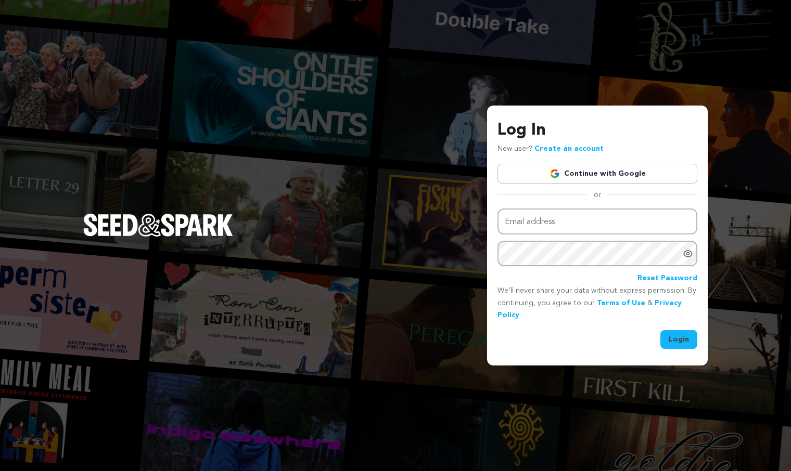 The image size is (791, 471). Describe the element at coordinates (158, 225) in the screenshot. I see `img: Seed&Spark Logo` at that location.